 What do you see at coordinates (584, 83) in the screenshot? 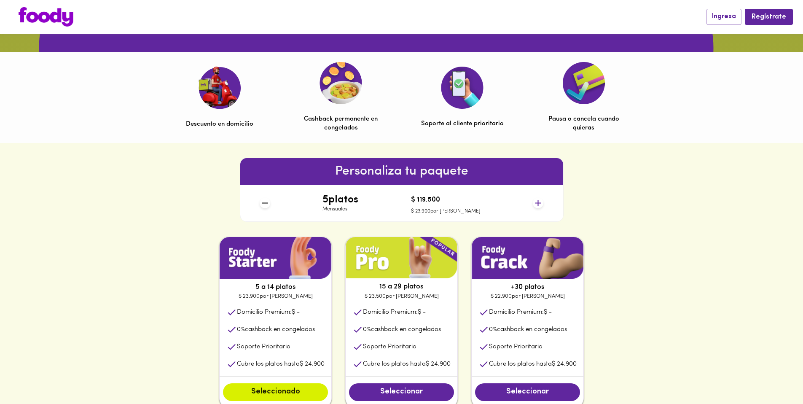
I see `img: Pausa o cancela cuando quieras` at bounding box center [584, 83].